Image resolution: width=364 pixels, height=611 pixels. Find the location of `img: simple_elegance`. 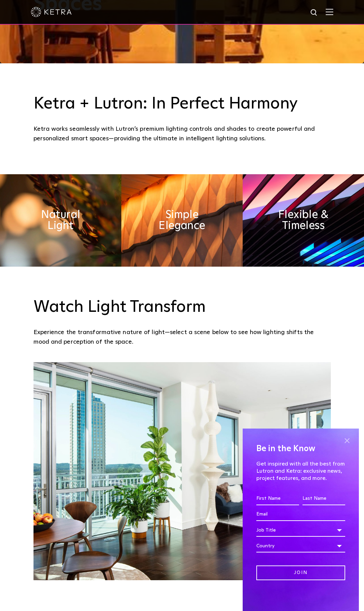

img: simple_elegance is located at coordinates (182, 220).